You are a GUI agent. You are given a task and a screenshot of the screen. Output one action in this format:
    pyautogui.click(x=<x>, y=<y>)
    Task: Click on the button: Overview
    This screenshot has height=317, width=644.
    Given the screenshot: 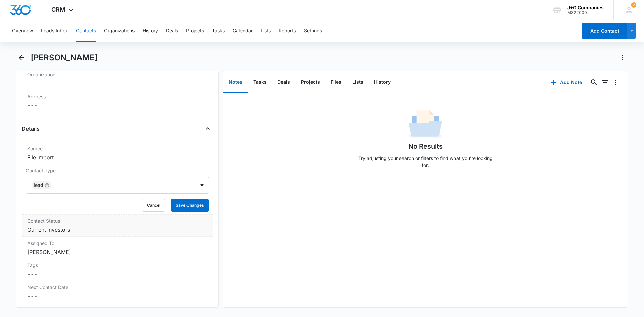 What is the action you would take?
    pyautogui.click(x=22, y=31)
    